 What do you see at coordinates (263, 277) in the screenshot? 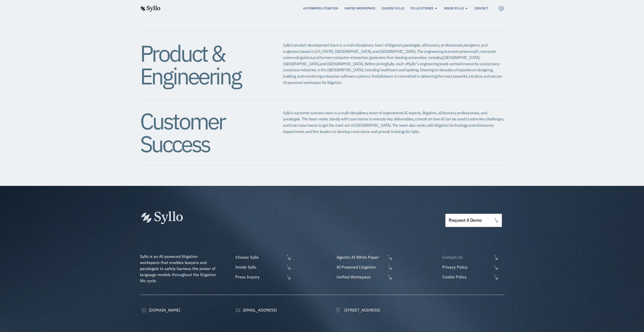
I see `a: Press Inquiry` at bounding box center [263, 277].